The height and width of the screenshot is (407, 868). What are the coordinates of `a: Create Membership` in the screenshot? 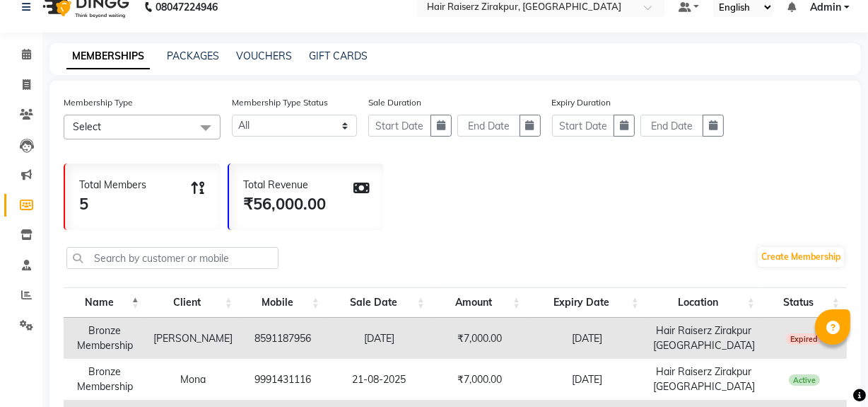 It's located at (801, 257).